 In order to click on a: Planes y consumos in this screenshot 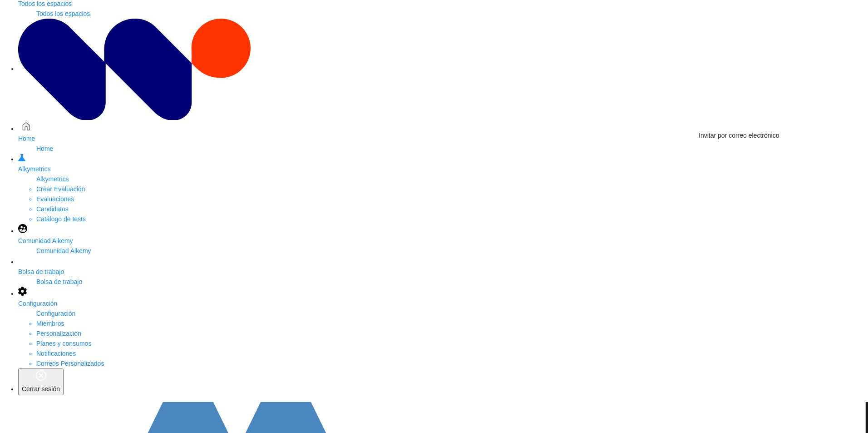, I will do `click(63, 343)`.